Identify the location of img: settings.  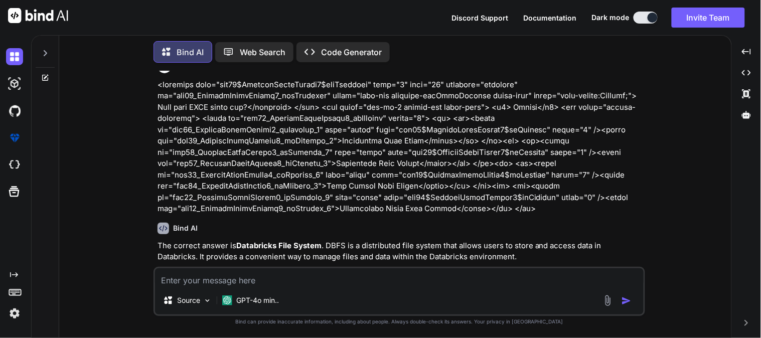
(15, 313).